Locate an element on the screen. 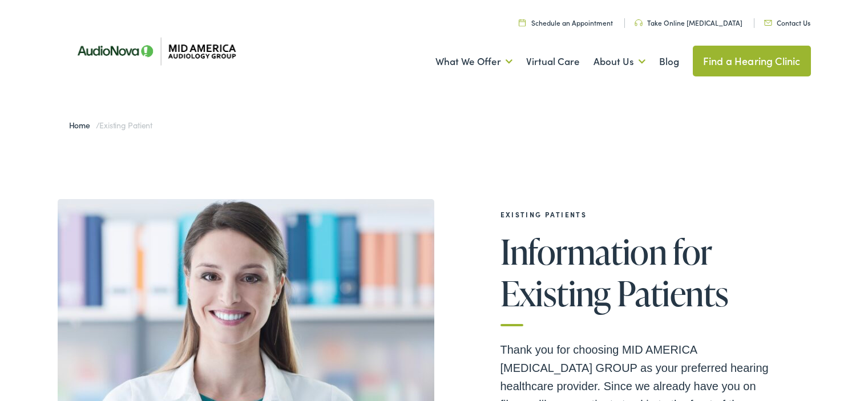  span: Information is located at coordinates (583, 251).